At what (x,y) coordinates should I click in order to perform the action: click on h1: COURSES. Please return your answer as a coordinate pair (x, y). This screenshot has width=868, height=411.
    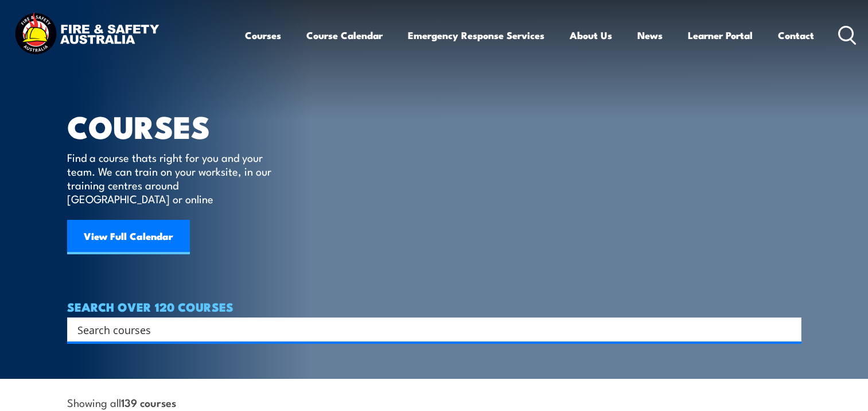
    Looking at the image, I should click on (177, 126).